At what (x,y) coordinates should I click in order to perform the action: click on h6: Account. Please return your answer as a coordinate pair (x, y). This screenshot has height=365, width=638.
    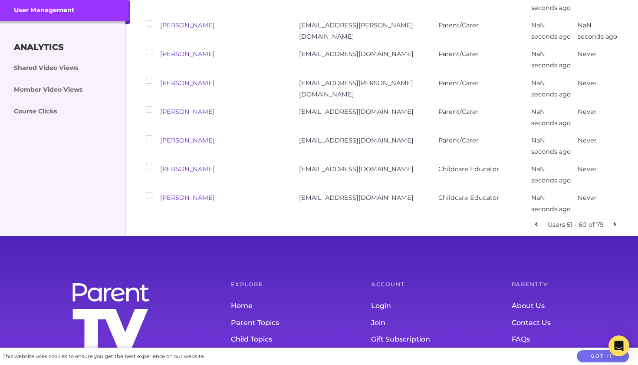
    Looking at the image, I should click on (424, 284).